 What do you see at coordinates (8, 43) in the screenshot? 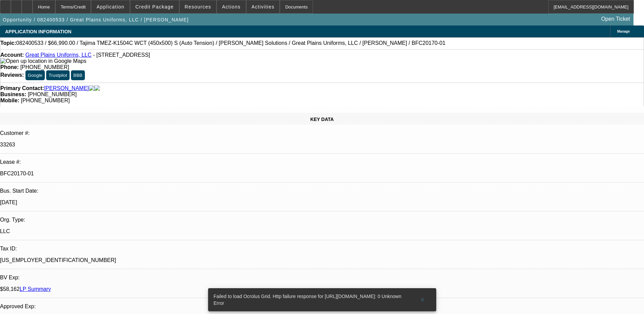
I see `strong: Topic:` at bounding box center [8, 43].